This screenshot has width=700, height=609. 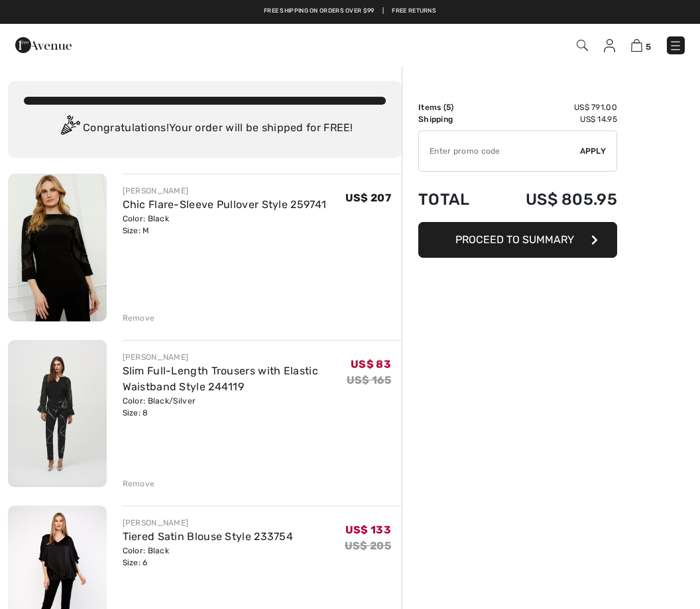 I want to click on span: US$ 83, so click(x=370, y=363).